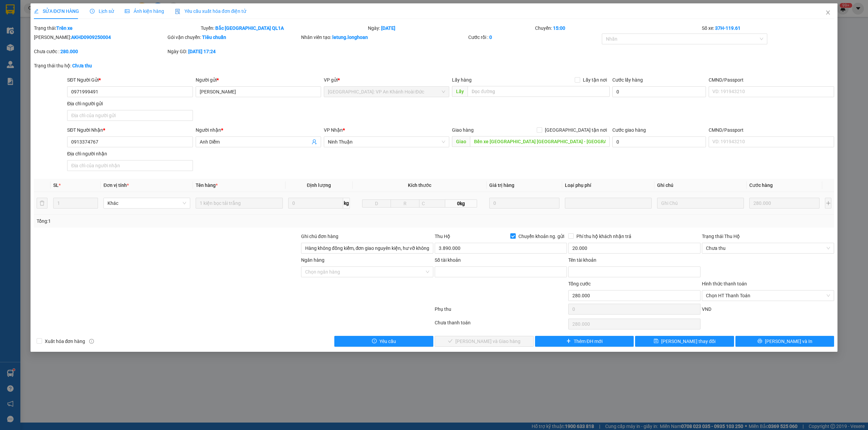 Image resolution: width=868 pixels, height=430 pixels. I want to click on button: Close, so click(828, 13).